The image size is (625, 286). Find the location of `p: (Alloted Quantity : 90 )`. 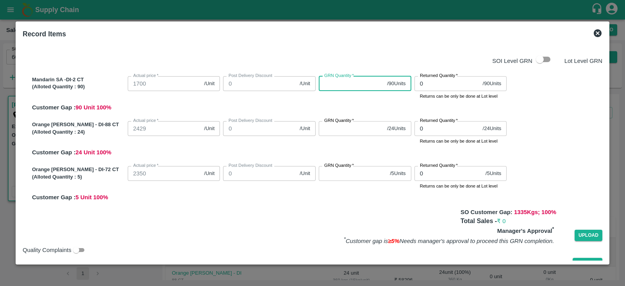

p: (Alloted Quantity : 90 ) is located at coordinates (78, 87).